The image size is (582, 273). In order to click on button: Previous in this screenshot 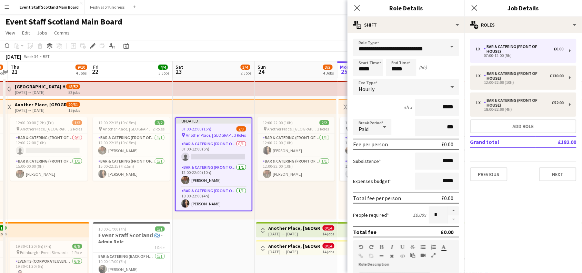, I will do `click(489, 174)`.